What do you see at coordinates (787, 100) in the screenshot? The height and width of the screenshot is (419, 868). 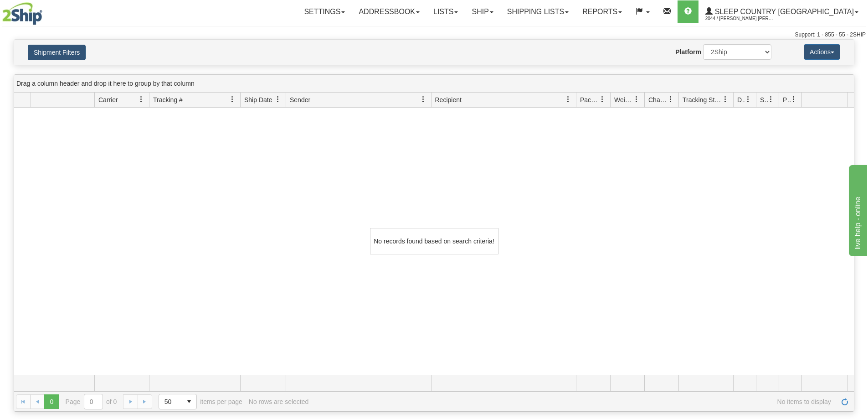 I see `span: Pickup Status` at bounding box center [787, 100].